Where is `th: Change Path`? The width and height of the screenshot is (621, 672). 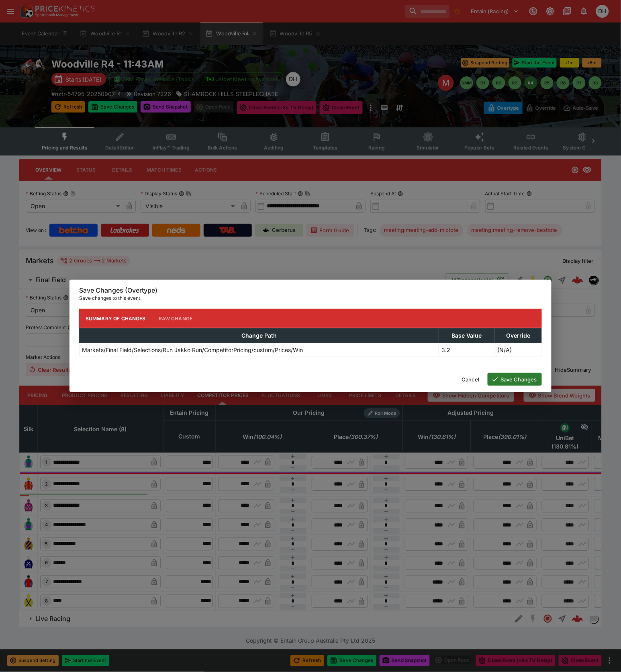 th: Change Path is located at coordinates (259, 335).